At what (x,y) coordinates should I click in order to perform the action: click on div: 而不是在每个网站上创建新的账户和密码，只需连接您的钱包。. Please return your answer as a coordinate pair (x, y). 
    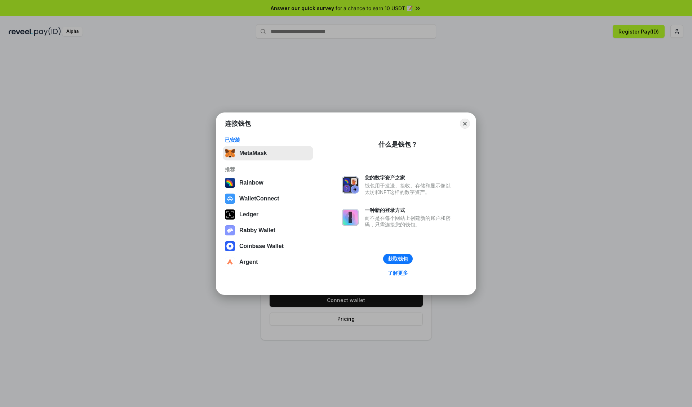
    Looking at the image, I should click on (409, 221).